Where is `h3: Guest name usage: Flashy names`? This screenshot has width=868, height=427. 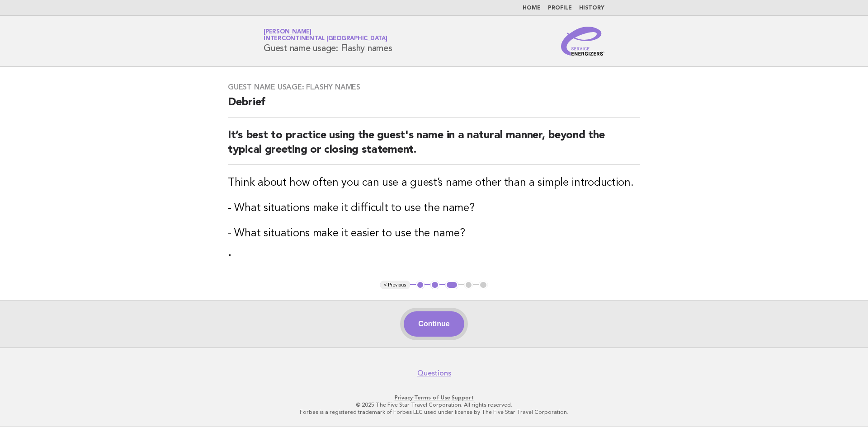 h3: Guest name usage: Flashy names is located at coordinates (434, 87).